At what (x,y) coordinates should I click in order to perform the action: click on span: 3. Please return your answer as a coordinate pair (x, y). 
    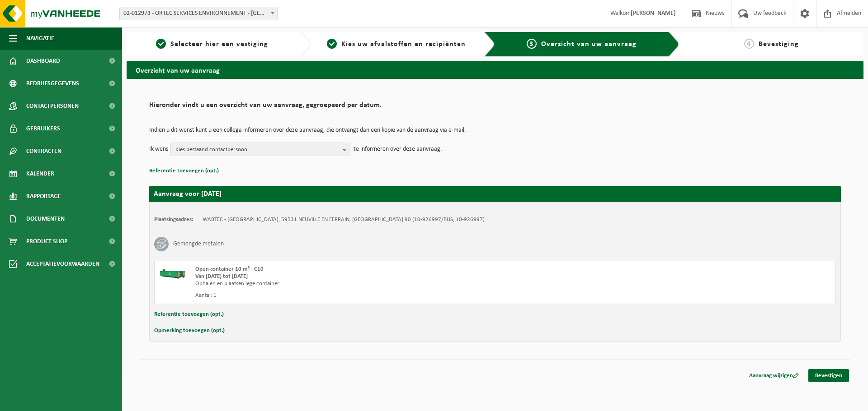
    Looking at the image, I should click on (531, 43).